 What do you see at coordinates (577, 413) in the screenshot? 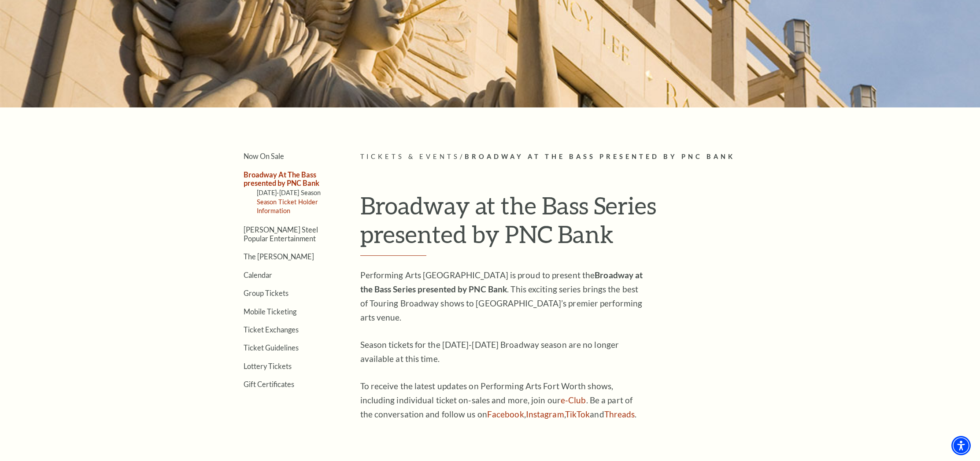
I see `a: TikTok - open in a new tab` at bounding box center [577, 413].